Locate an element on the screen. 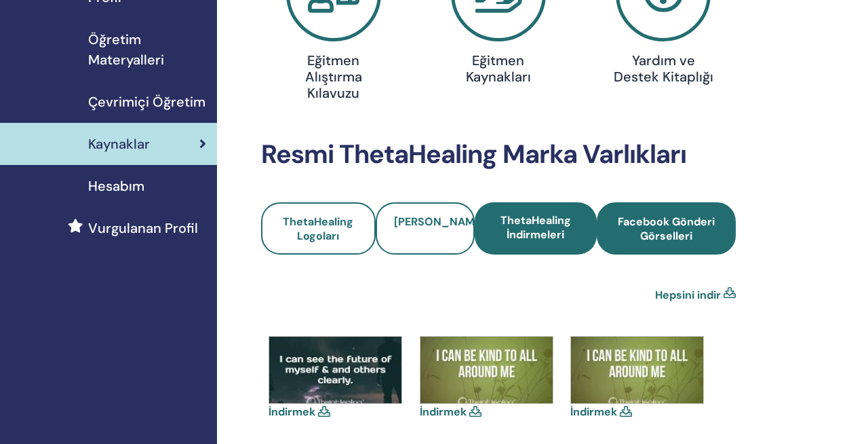  a: ThetaHealing Logoları is located at coordinates (318, 228).